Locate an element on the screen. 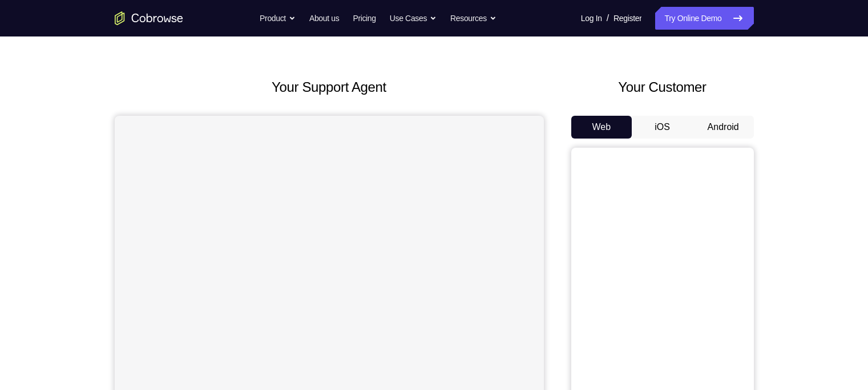  button: iOS is located at coordinates (662, 127).